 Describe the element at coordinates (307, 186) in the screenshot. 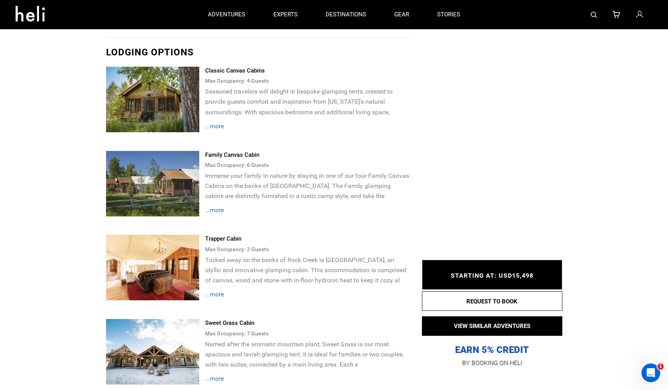

I see `p: Immerse your family in nature by staying in one of our four Family Canvas Cabins on the banks of ...` at that location.